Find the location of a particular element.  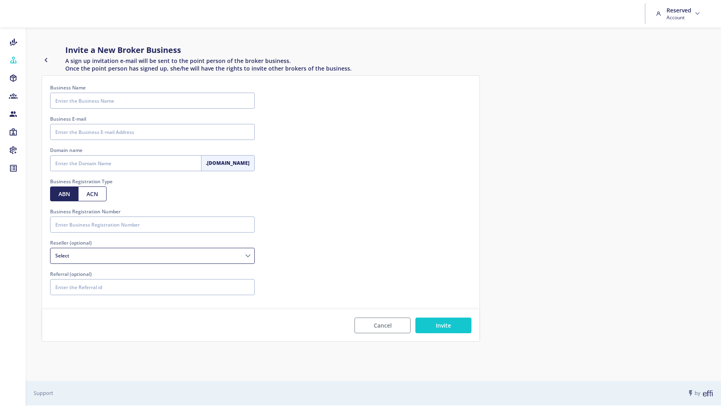

a: Reserved Account is located at coordinates (679, 14).